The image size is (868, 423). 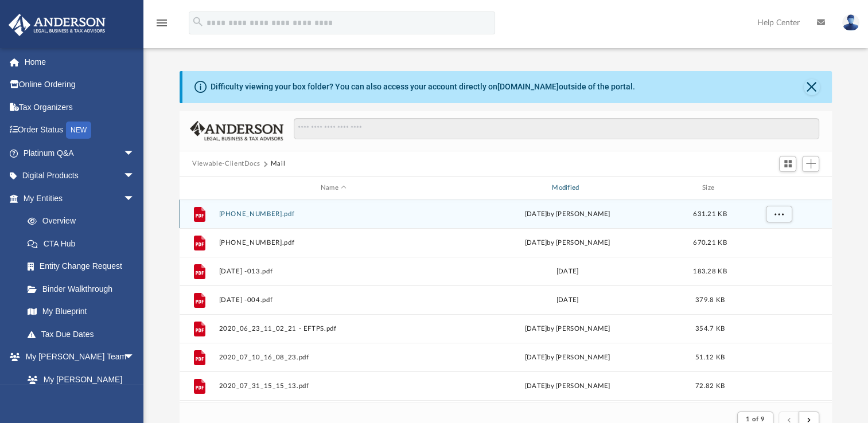 I want to click on img: Anderson Advisors Platinum Portal, so click(x=57, y=25).